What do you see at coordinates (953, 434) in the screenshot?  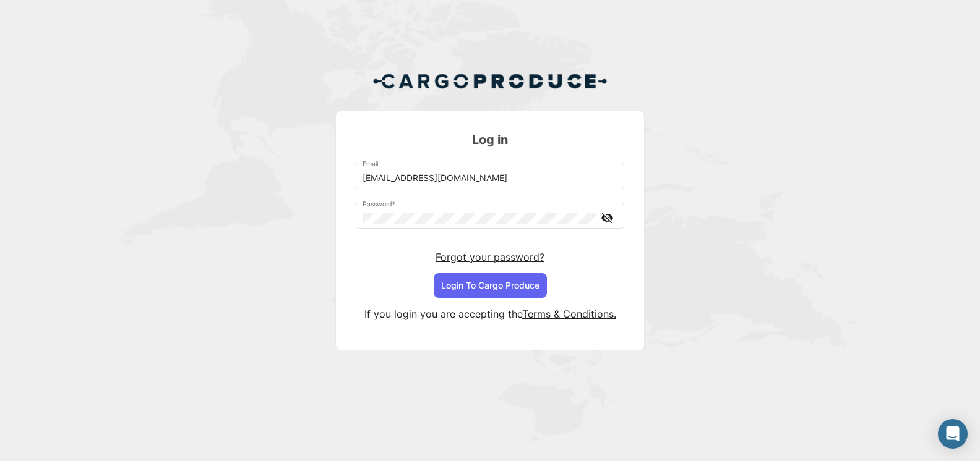 I see `div: Abrir Intercom Messenger` at bounding box center [953, 434].